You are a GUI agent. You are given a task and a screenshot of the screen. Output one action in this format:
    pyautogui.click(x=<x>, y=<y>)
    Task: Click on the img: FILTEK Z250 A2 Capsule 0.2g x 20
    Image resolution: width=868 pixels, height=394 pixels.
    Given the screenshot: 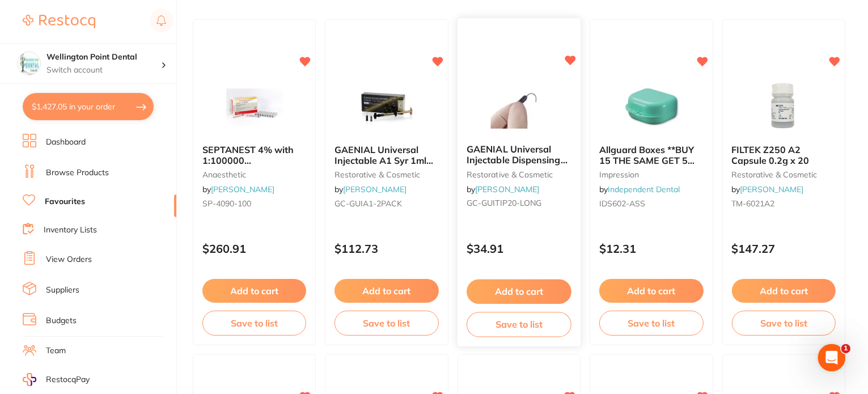 What is the action you would take?
    pyautogui.click(x=783, y=107)
    